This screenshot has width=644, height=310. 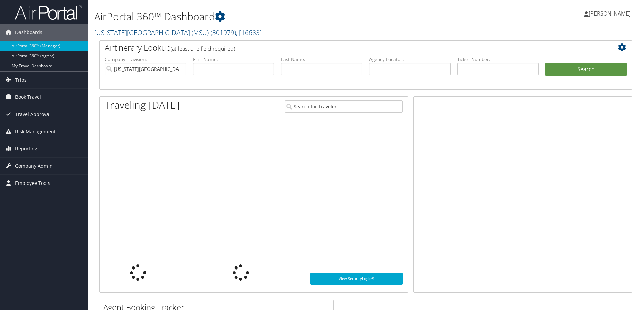 I want to click on span: Company Admin, so click(x=33, y=166).